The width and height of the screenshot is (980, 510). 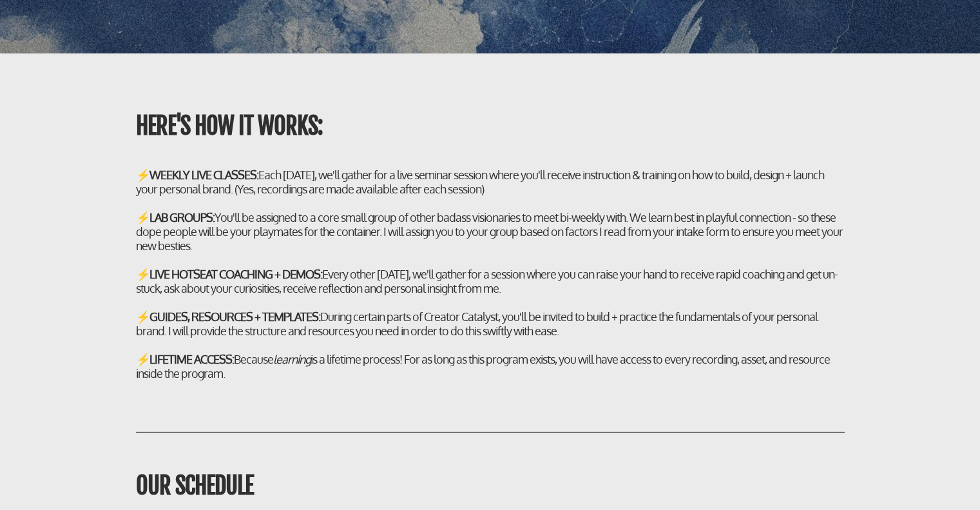 I want to click on b: OUR SCHEDULE, so click(x=195, y=486).